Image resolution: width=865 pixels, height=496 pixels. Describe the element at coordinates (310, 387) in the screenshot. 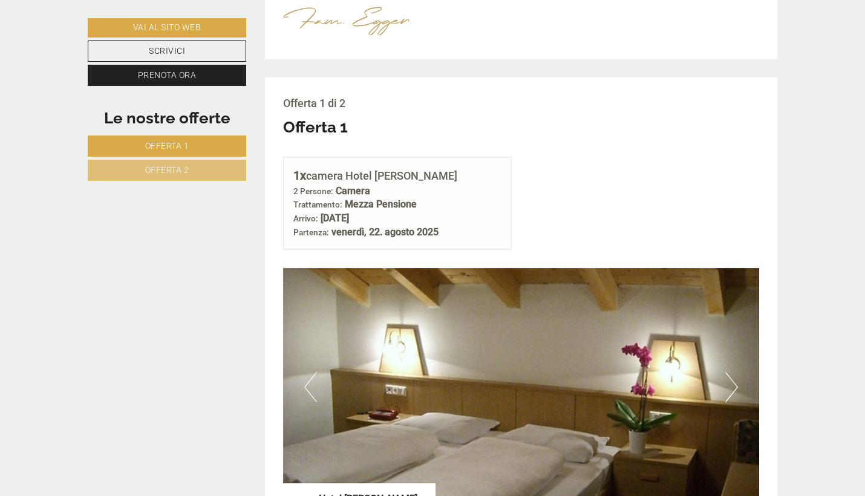

I see `button: Previous` at that location.